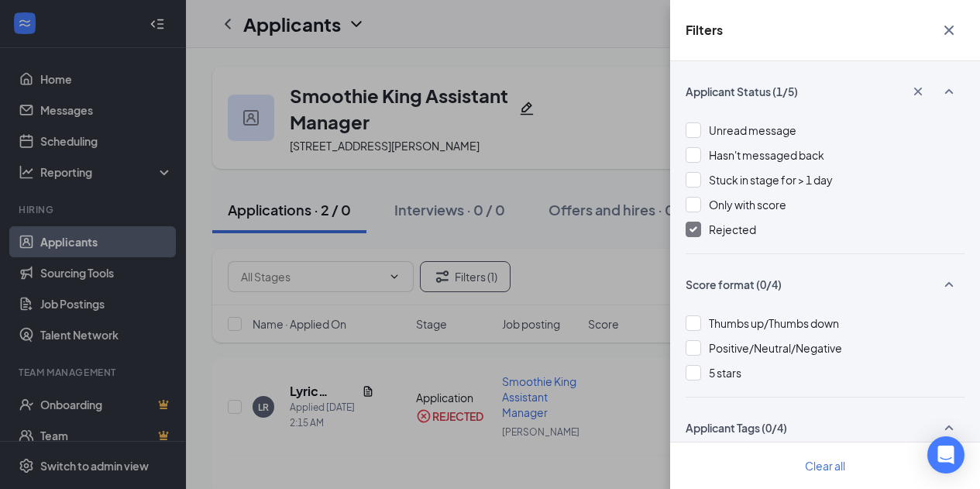 This screenshot has width=980, height=489. I want to click on span: Positive/Neutral/Negative, so click(775, 348).